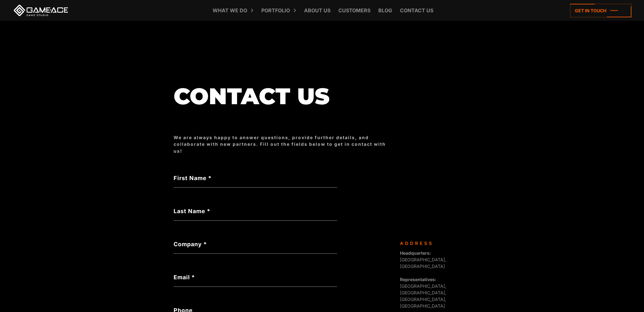 The image size is (644, 312). What do you see at coordinates (284, 144) in the screenshot?
I see `div: We are always happy to answer questions, provide further details, and collaborate with new partne...` at bounding box center [284, 144].